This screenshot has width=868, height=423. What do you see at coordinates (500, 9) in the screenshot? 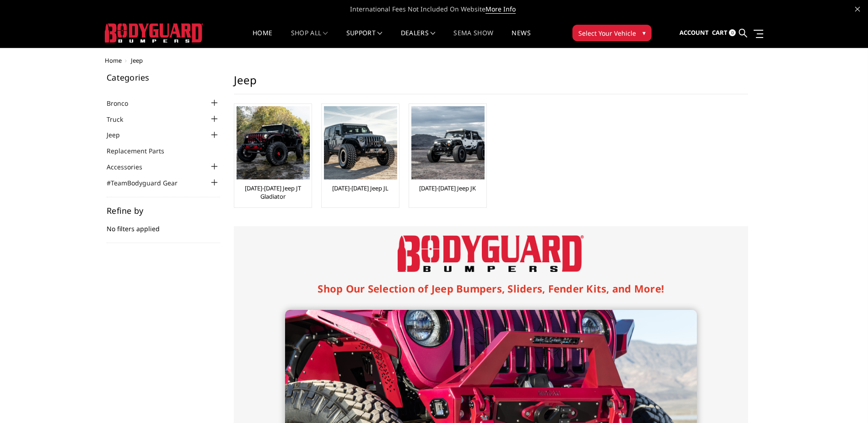
I see `a: More Info` at bounding box center [500, 9].